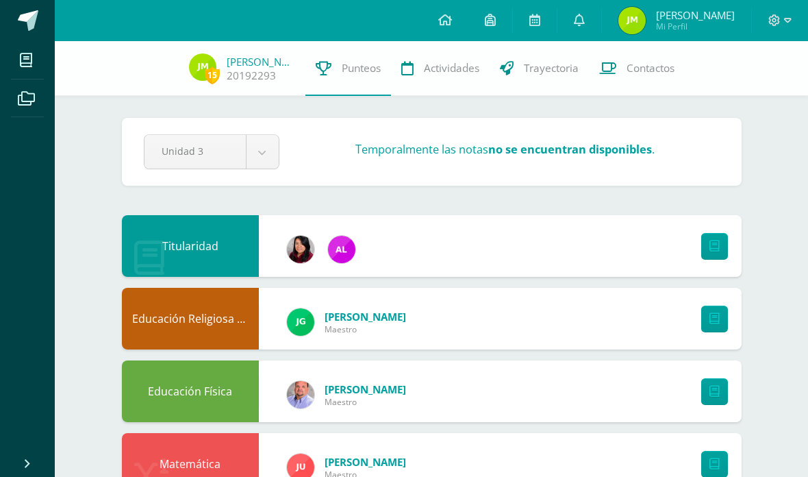  Describe the element at coordinates (361, 68) in the screenshot. I see `span: Punteos` at that location.